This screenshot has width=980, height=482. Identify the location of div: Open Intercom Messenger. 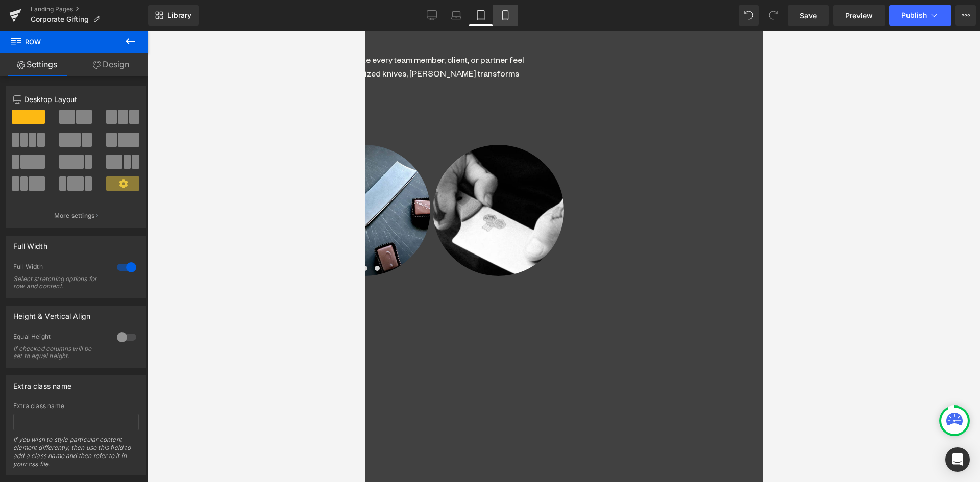
(957, 460).